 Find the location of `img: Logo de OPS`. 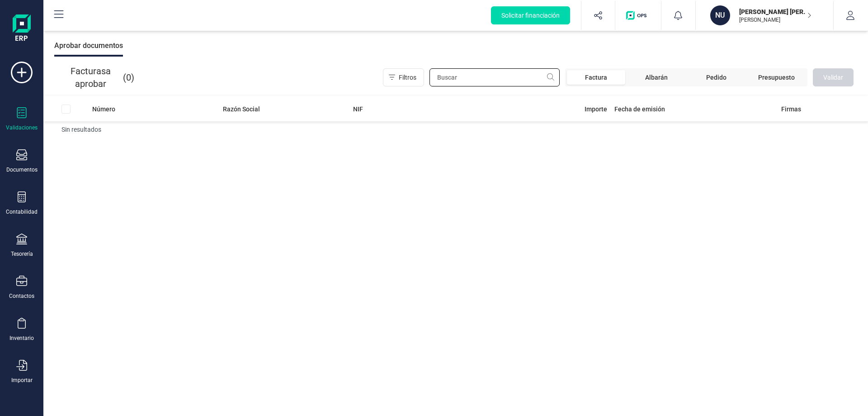

img: Logo de OPS is located at coordinates (638, 15).